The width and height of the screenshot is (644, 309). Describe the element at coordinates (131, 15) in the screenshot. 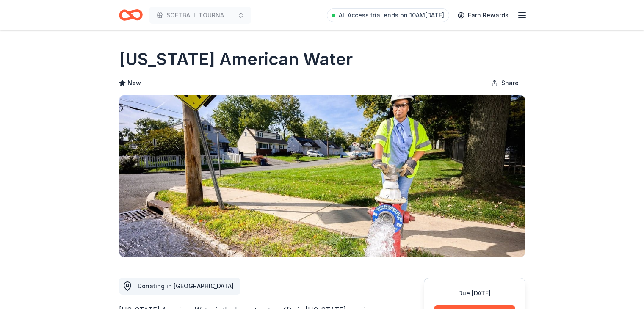

I see `a: Home` at that location.